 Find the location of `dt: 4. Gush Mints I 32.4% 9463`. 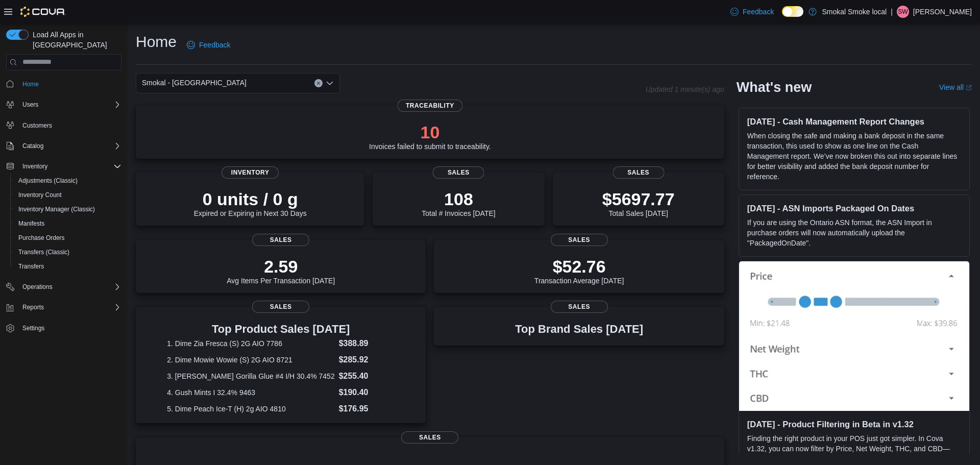

dt: 4. Gush Mints I 32.4% 9463 is located at coordinates (250, 393).